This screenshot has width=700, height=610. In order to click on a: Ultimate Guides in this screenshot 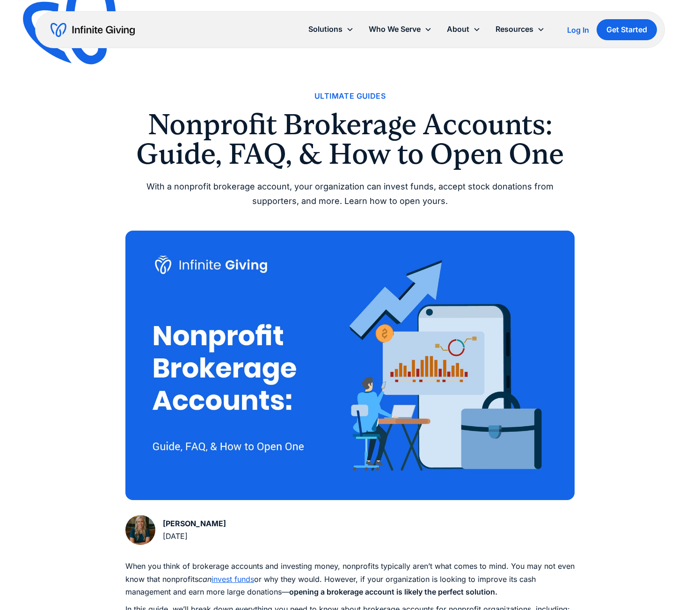, I will do `click(350, 96)`.